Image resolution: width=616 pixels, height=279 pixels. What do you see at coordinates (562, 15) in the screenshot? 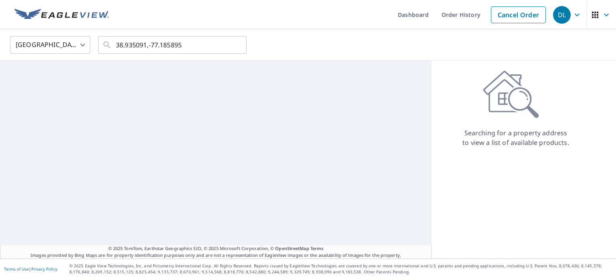
I see `div: DL` at bounding box center [562, 15].